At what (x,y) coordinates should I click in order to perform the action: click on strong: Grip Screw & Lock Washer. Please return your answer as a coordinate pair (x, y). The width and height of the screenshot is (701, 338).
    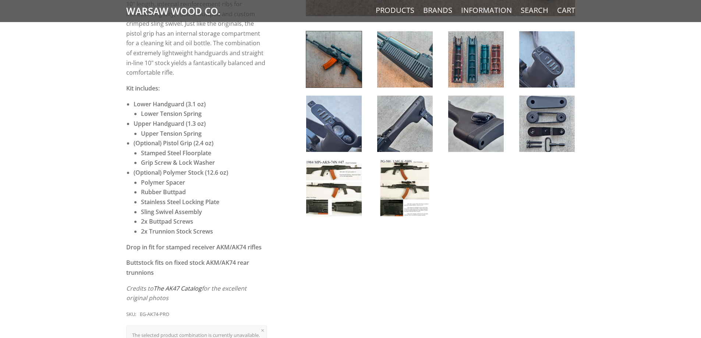
    Looking at the image, I should click on (178, 163).